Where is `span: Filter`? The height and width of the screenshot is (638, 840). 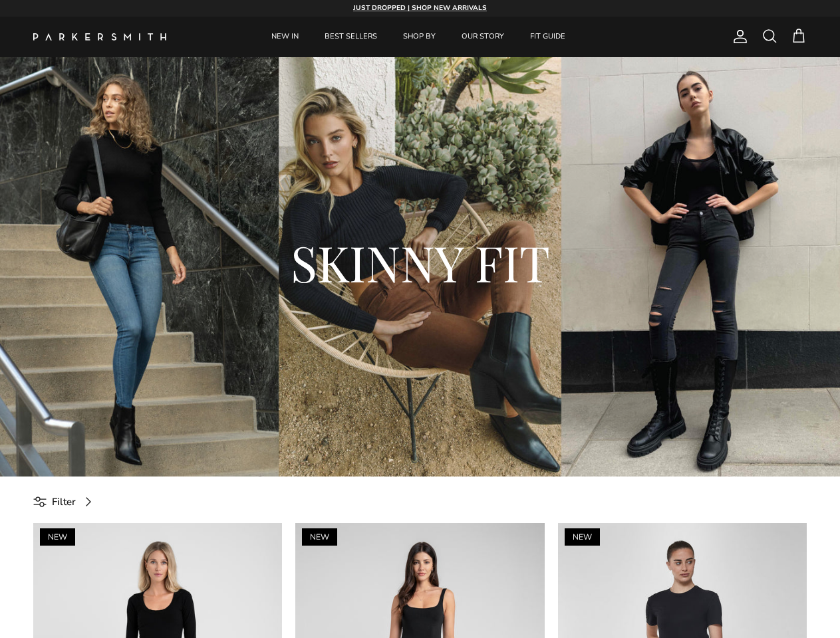 span: Filter is located at coordinates (64, 501).